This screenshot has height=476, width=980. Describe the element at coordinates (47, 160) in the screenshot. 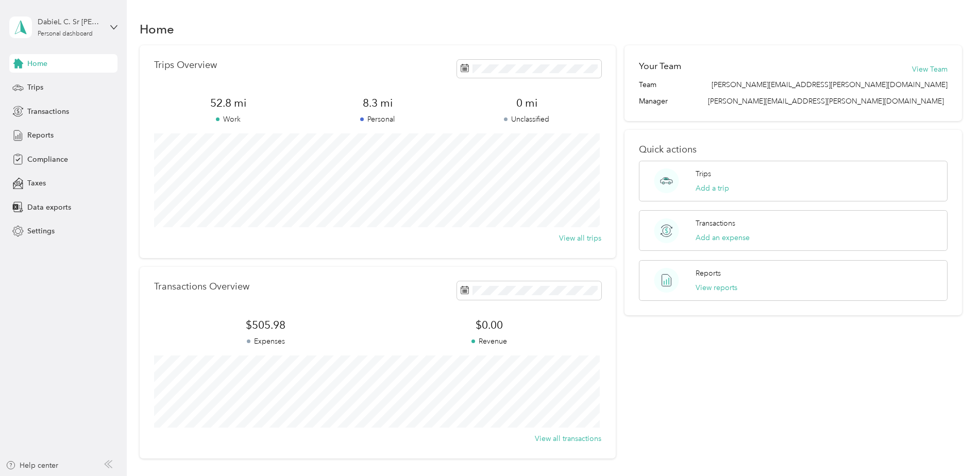

I see `span: Compliance` at that location.